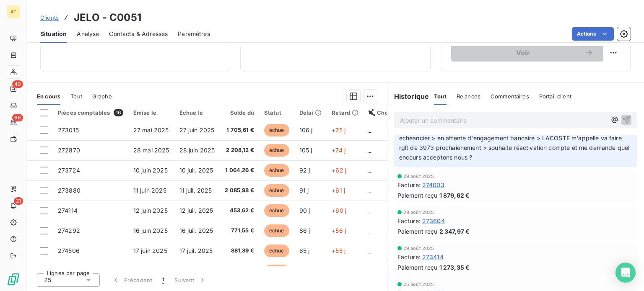 The height and width of the screenshot is (291, 644). What do you see at coordinates (305, 170) in the screenshot?
I see `span: 92 j` at bounding box center [305, 170].